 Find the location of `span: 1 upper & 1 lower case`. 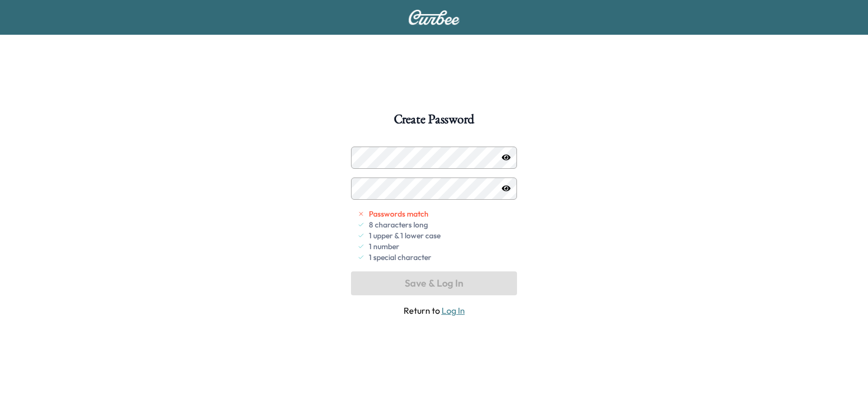

span: 1 upper & 1 lower case is located at coordinates (405, 235).